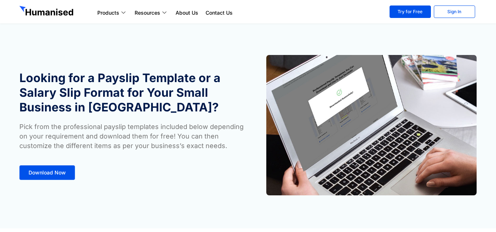 The image size is (496, 232). What do you see at coordinates (151, 13) in the screenshot?
I see `a: Resources` at bounding box center [151, 13].